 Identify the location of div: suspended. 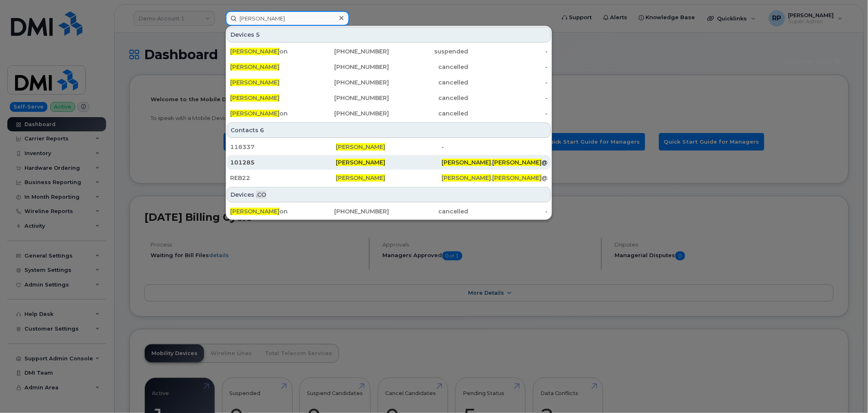
(428, 52).